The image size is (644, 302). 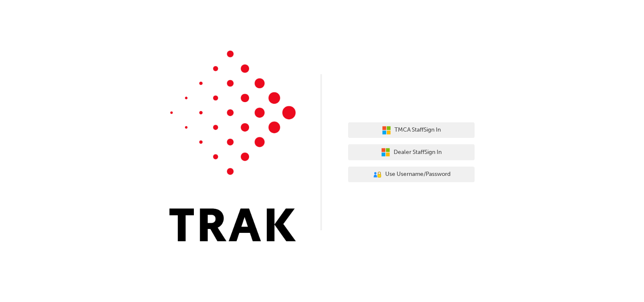 I want to click on button: TMCA StaffSign In, so click(x=412, y=130).